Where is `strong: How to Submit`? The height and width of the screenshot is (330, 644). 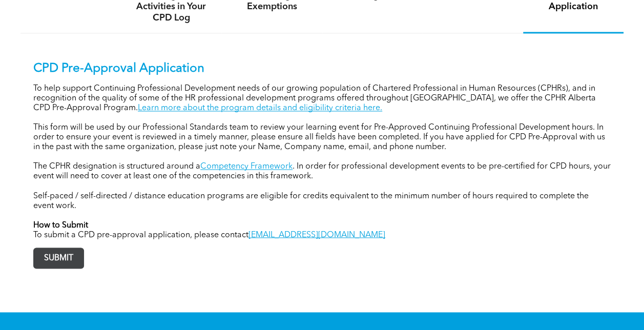 strong: How to Submit is located at coordinates (60, 225).